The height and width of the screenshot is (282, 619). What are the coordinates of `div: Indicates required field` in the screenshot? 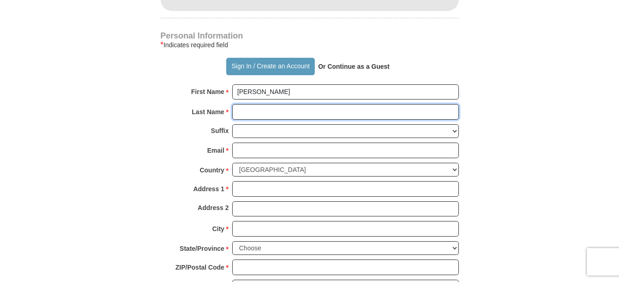 It's located at (310, 45).